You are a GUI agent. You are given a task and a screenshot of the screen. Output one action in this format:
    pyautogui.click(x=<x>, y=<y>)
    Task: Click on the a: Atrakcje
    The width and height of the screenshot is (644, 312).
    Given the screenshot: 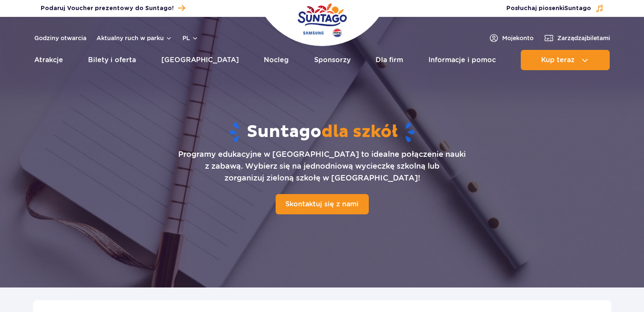 What is the action you would take?
    pyautogui.click(x=49, y=60)
    